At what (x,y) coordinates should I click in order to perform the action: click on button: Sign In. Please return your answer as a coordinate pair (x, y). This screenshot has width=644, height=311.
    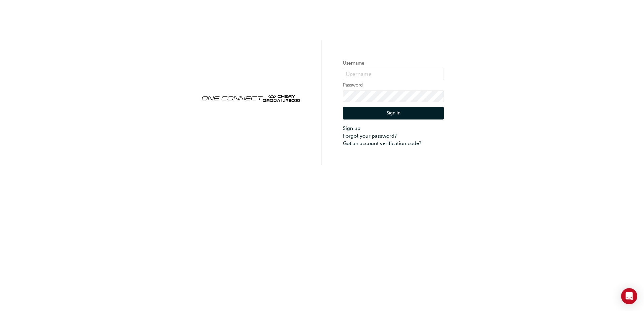
    Looking at the image, I should click on (393, 113).